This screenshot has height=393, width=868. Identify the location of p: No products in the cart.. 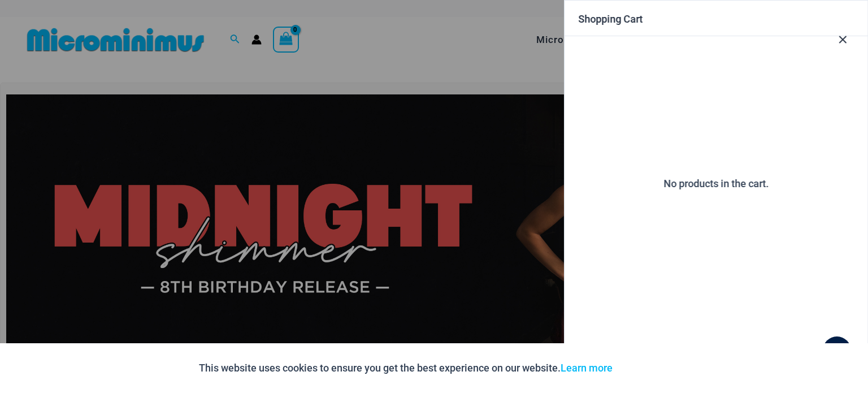
(716, 184).